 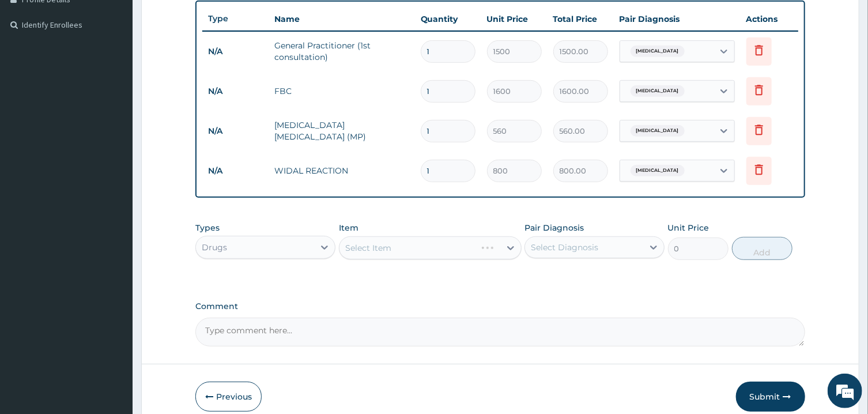 What do you see at coordinates (34, 72) in the screenshot?
I see `img: d_794563401_company_1708531726252_794563401` at bounding box center [34, 72].